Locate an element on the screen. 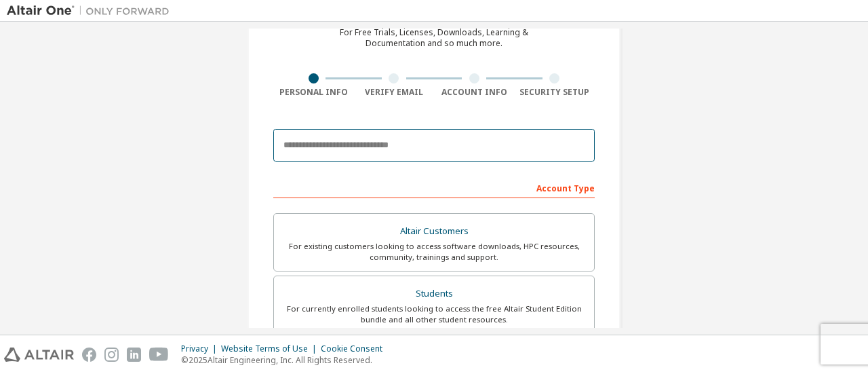  div: Account Info is located at coordinates (474, 93).